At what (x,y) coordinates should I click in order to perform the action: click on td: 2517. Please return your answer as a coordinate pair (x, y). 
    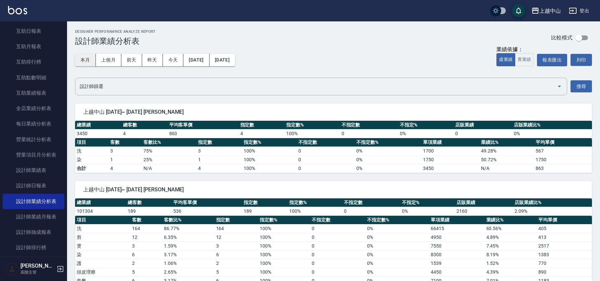
    Looking at the image, I should click on (564, 246).